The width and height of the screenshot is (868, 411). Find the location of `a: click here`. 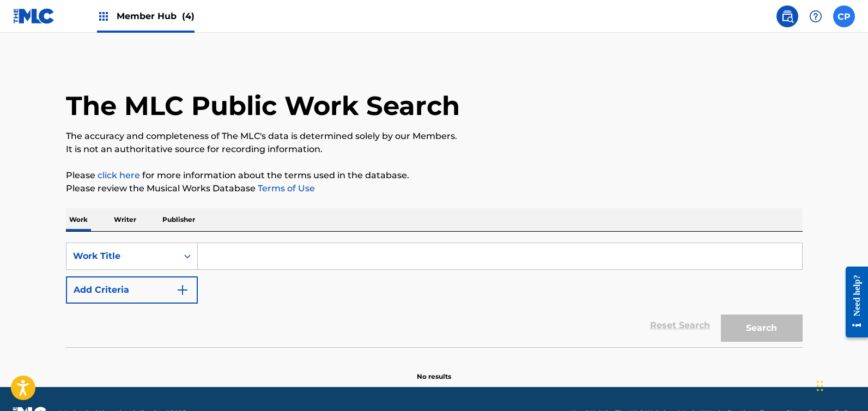

a: click here is located at coordinates (119, 175).